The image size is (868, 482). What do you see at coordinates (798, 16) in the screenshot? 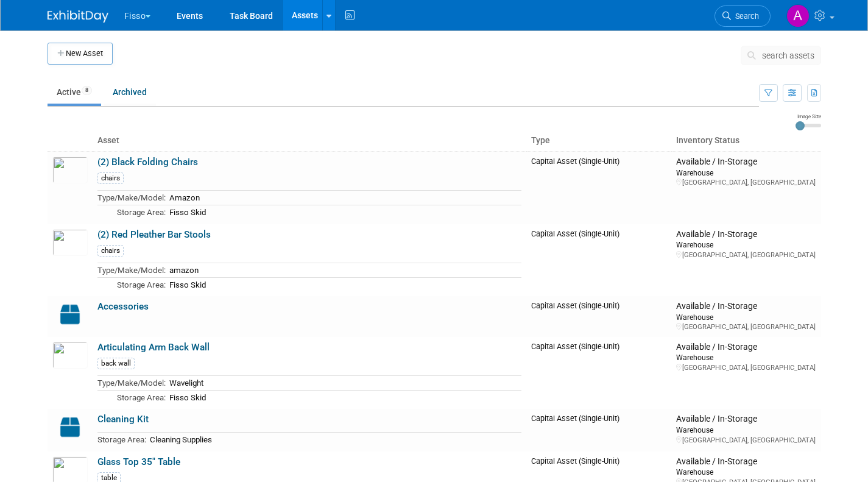
I see `img: Art Stewart` at bounding box center [798, 16].